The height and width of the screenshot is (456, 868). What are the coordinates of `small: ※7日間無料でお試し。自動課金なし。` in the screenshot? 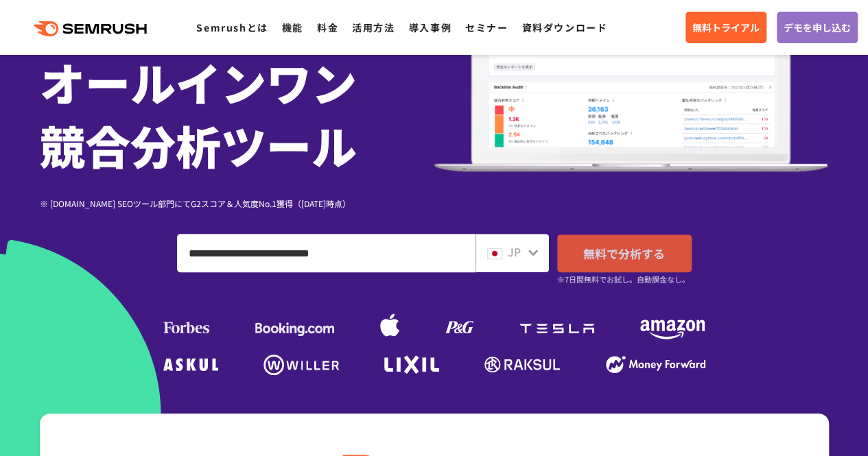 It's located at (623, 279).